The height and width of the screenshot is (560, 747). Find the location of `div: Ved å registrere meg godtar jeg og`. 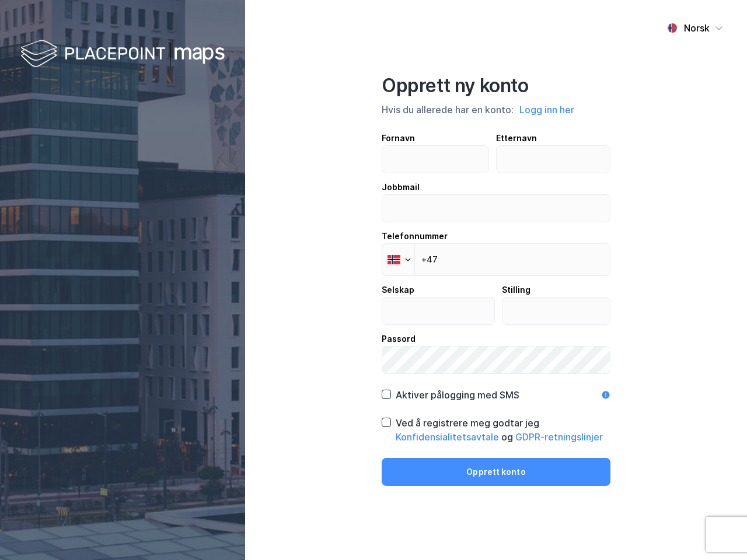

div: Ved å registrere meg godtar jeg og is located at coordinates (502, 430).